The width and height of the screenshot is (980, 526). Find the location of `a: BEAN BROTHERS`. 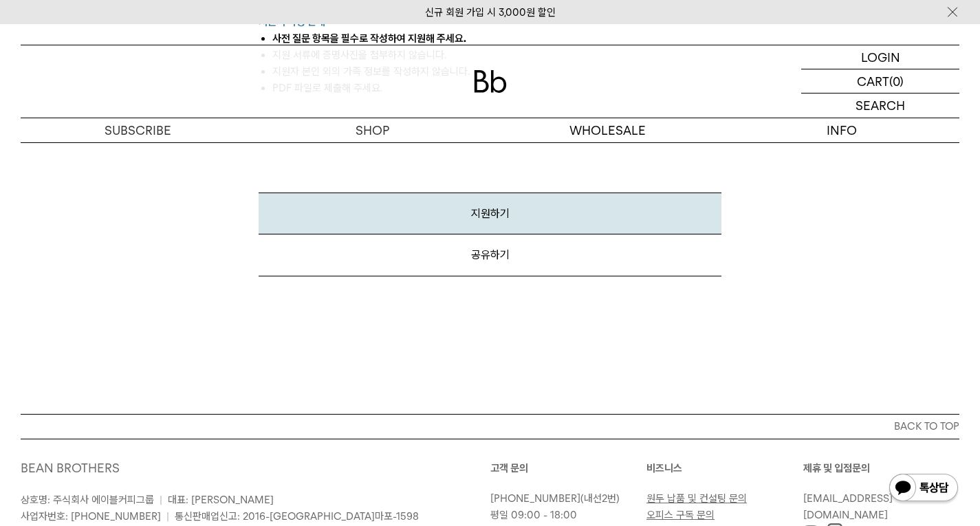

a: BEAN BROTHERS is located at coordinates (70, 467).